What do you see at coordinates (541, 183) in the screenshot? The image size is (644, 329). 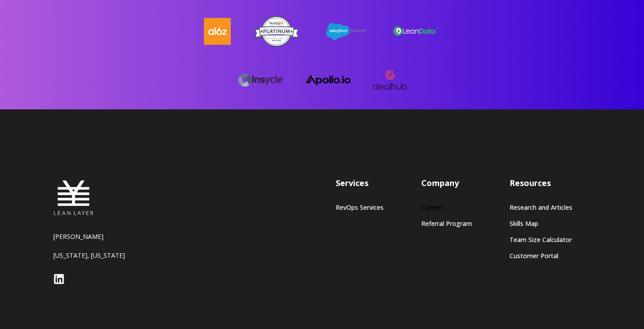 I see `h3: Resources` at bounding box center [541, 183].